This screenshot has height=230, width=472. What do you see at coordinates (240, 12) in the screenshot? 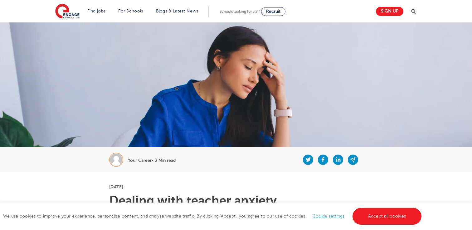
I see `span: Schools looking for staff` at bounding box center [240, 12].